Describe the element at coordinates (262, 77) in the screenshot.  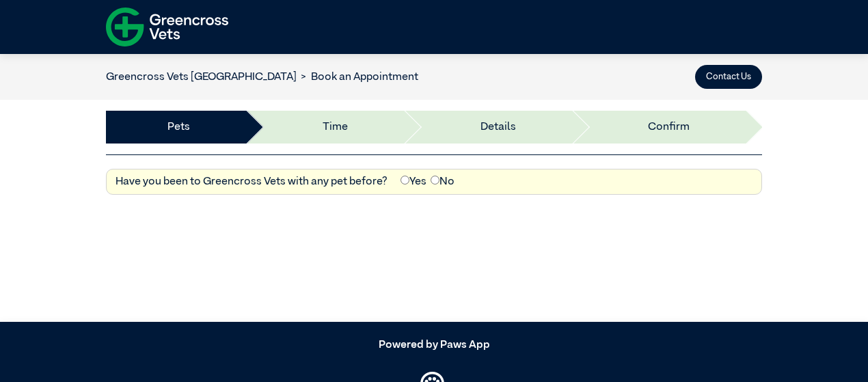
I see `nav: breadcrumb` at that location.